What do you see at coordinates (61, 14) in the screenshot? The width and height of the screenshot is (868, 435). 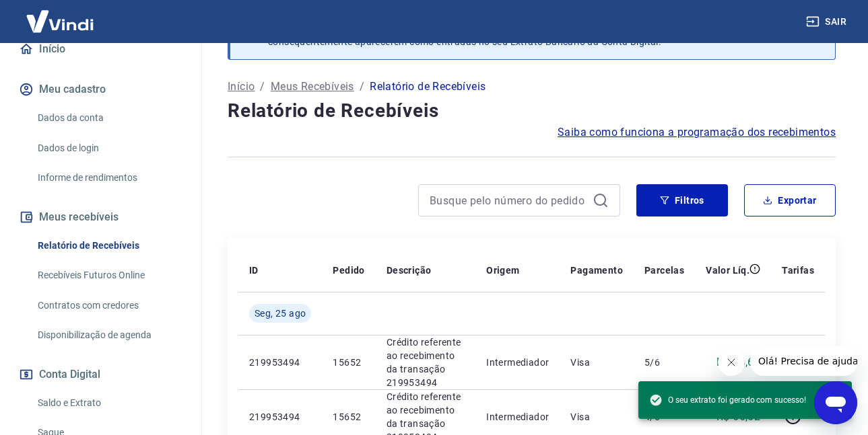 I see `span: Olá! Precisa de ajuda?` at bounding box center [61, 14].